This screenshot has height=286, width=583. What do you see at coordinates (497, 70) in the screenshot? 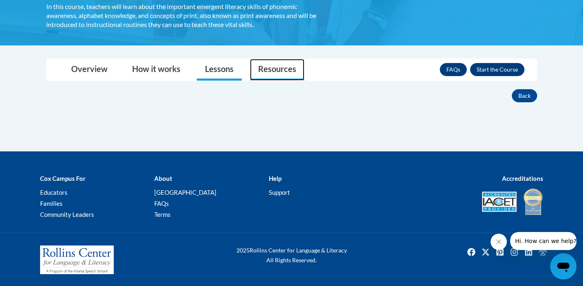
I see `button: Enroll` at bounding box center [497, 70].